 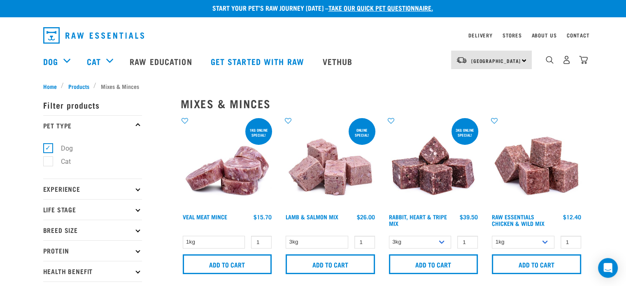 I want to click on img: 1029 Lamb Salmon Mix 01, so click(x=330, y=163).